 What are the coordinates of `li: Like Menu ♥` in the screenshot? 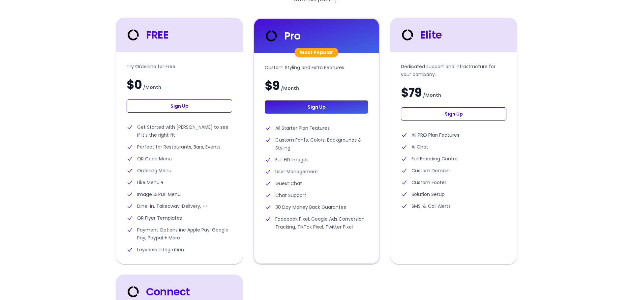 It's located at (179, 183).